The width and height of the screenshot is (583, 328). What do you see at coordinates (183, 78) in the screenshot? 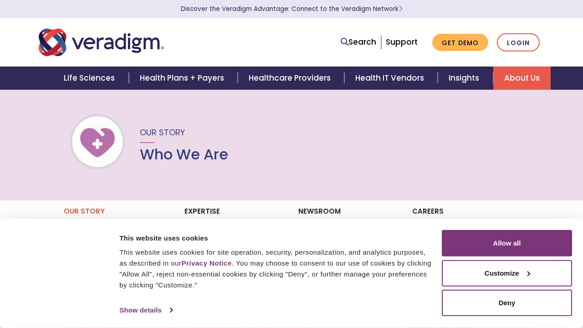
I see `a: Health Plans + Payers` at bounding box center [183, 78].